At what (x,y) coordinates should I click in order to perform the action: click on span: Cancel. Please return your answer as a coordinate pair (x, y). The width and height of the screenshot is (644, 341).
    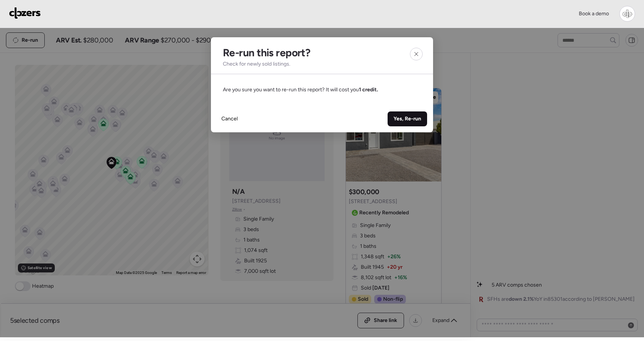
    Looking at the image, I should click on (229, 119).